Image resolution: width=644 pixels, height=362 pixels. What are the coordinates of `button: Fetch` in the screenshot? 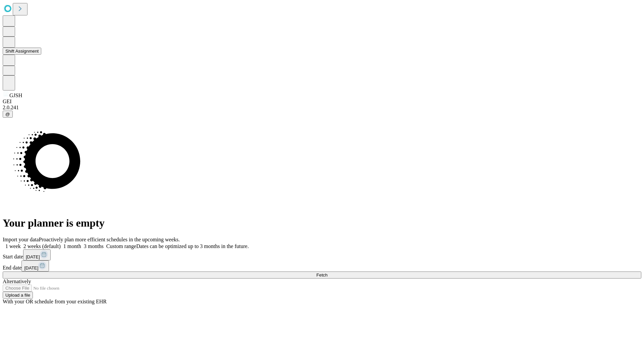 It's located at (322, 275).